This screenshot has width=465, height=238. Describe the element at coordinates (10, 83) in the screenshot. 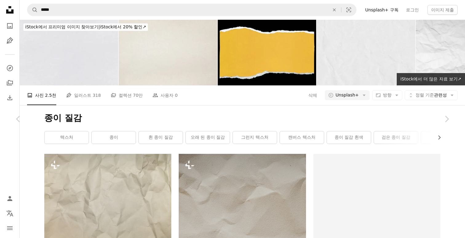

I see `a: 컬렉션` at that location.